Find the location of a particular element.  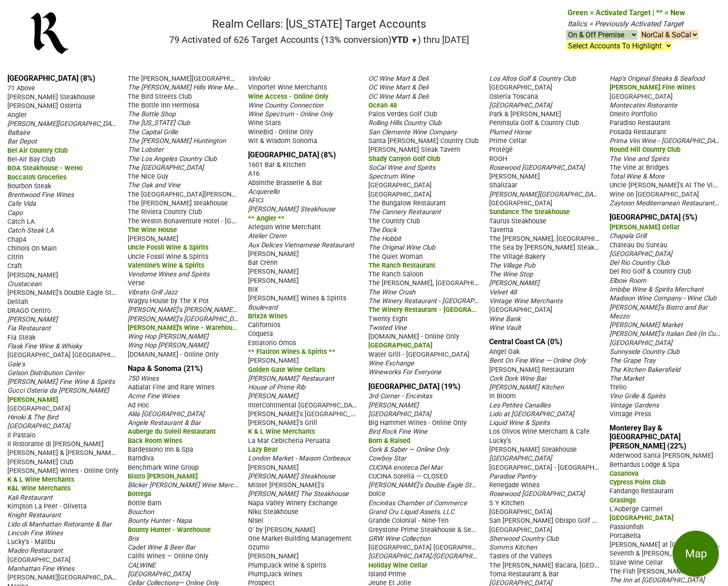

span: Madison Wine Company - Wine Club is located at coordinates (663, 298).